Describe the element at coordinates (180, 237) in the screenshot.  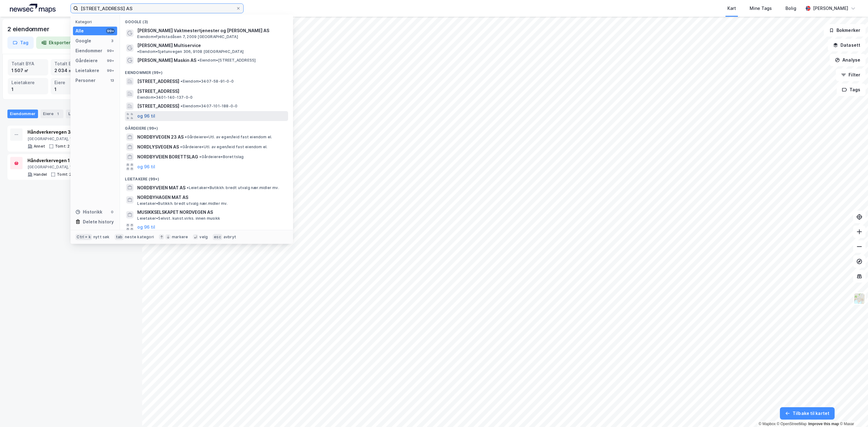
I see `div: markere` at that location.